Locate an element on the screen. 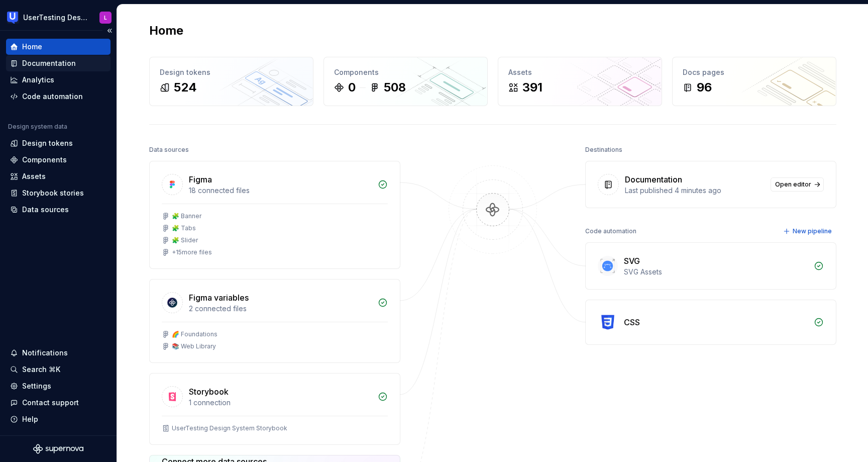 The image size is (868, 462). button: Collapse sidebar is located at coordinates (109, 31).